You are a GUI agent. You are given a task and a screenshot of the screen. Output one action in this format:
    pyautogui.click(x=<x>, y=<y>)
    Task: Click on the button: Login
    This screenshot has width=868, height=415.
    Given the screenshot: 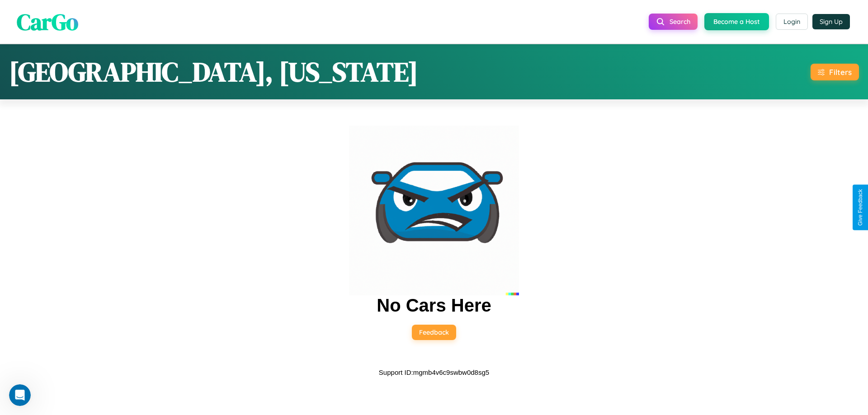 What is the action you would take?
    pyautogui.click(x=792, y=21)
    